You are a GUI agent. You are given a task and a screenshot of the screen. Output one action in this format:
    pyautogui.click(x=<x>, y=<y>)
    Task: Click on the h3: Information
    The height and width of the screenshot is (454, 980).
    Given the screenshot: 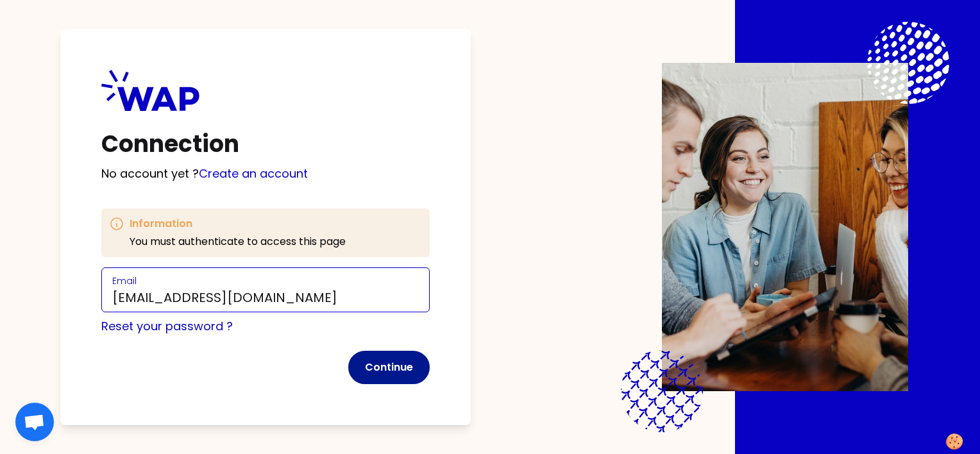 What is the action you would take?
    pyautogui.click(x=238, y=224)
    